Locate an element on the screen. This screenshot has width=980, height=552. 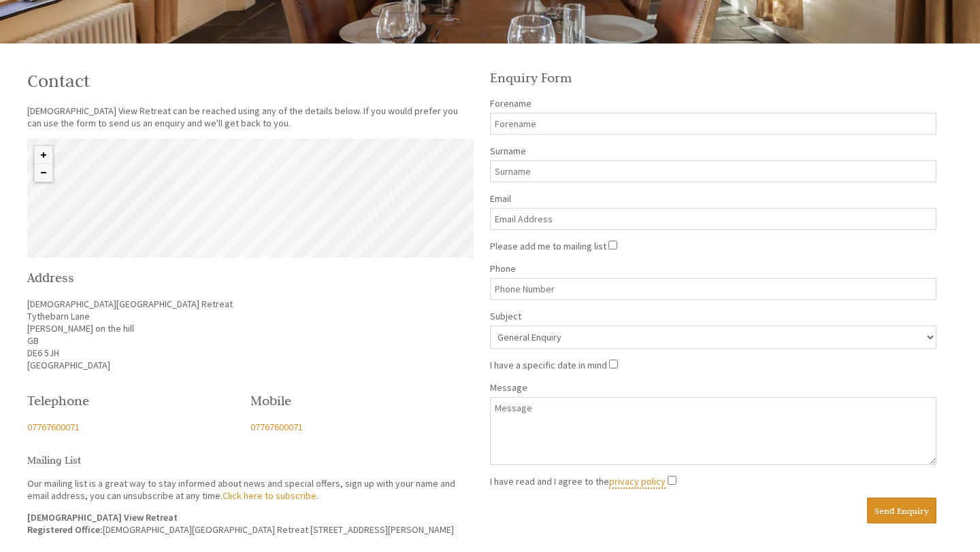
input: Email Address is located at coordinates (713, 219).